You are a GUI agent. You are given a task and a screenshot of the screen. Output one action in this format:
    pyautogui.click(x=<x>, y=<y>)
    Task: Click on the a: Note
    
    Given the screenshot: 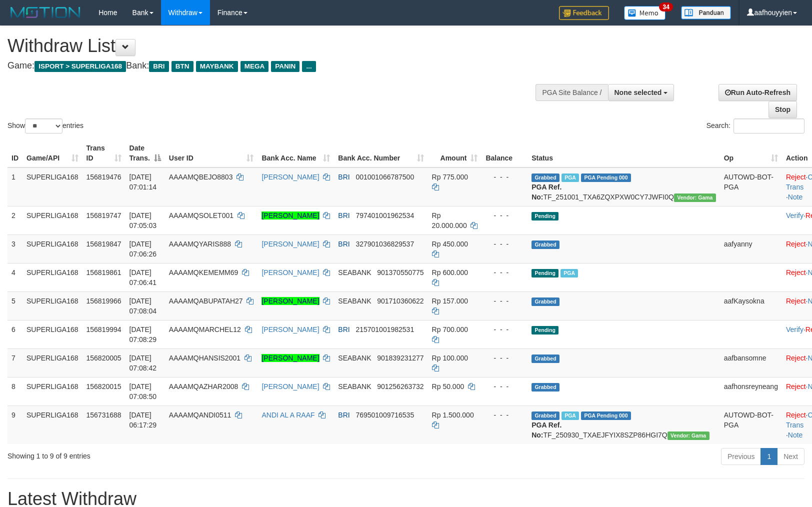 What is the action you would take?
    pyautogui.click(x=796, y=197)
    